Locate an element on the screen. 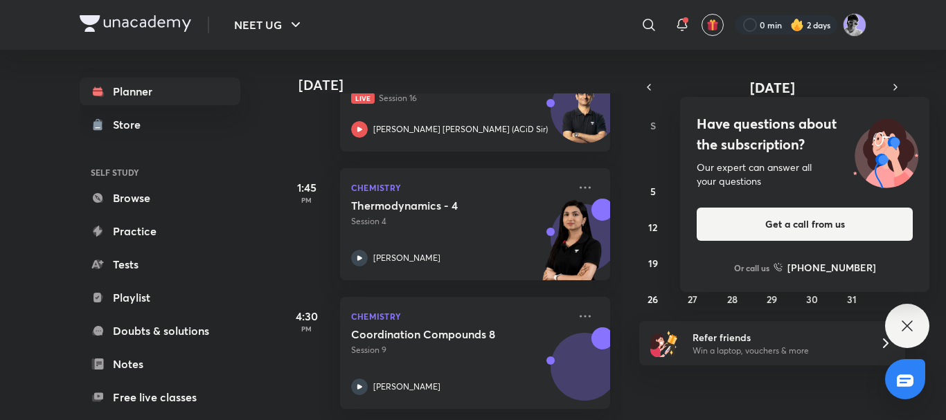 The width and height of the screenshot is (946, 420). abbr: October 26, 2025 is located at coordinates (652, 299).